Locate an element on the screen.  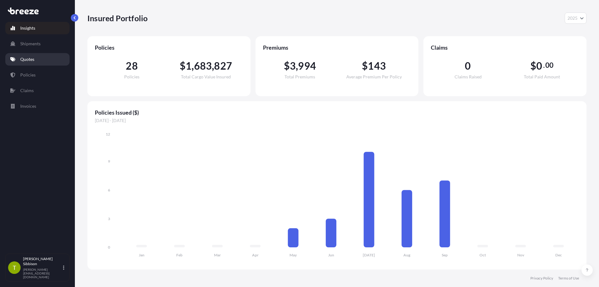
span: Policies Issued ($) is located at coordinates (337, 112).